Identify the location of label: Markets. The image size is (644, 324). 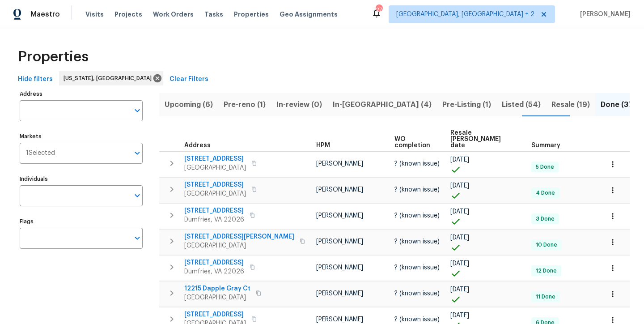
(81, 136).